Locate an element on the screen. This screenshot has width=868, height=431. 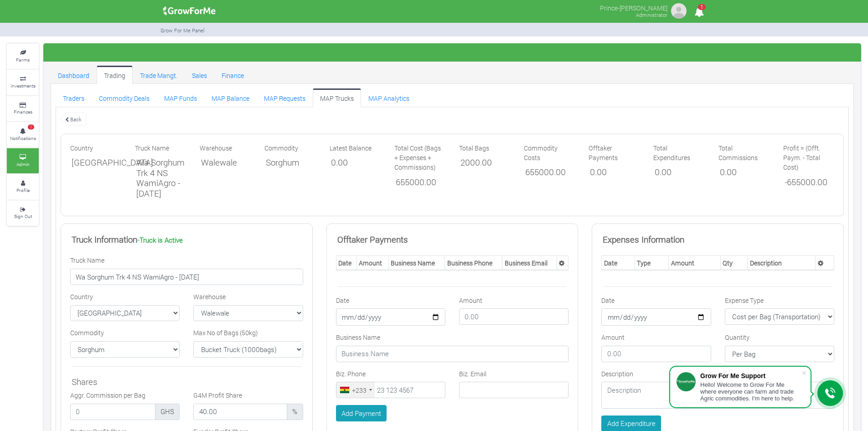
b: Truck Information is located at coordinates (105, 239).